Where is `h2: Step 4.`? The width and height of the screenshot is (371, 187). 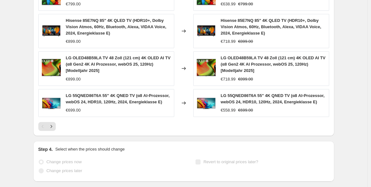
h2: Step 4. is located at coordinates (46, 149).